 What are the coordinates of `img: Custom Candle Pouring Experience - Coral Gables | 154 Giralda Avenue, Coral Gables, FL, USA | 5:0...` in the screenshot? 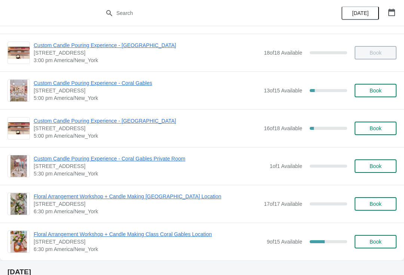 It's located at (19, 91).